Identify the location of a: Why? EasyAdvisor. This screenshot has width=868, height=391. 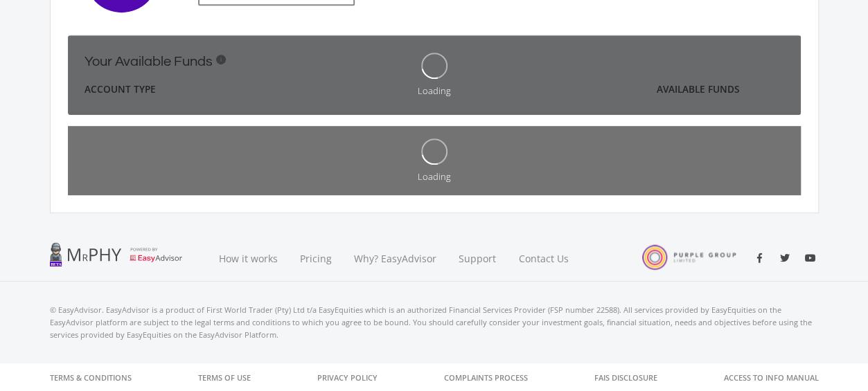
(395, 258).